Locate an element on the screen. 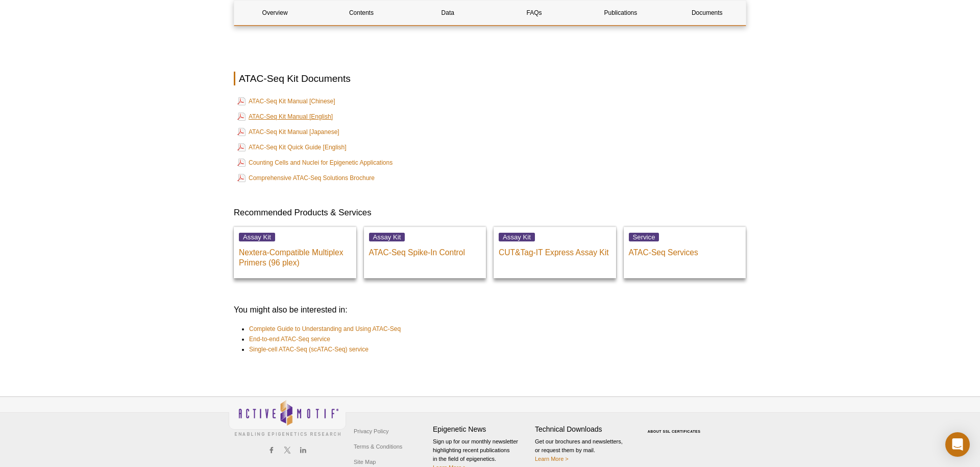  a: ATAC-Seq Kit Manual [English] is located at coordinates (285, 116).